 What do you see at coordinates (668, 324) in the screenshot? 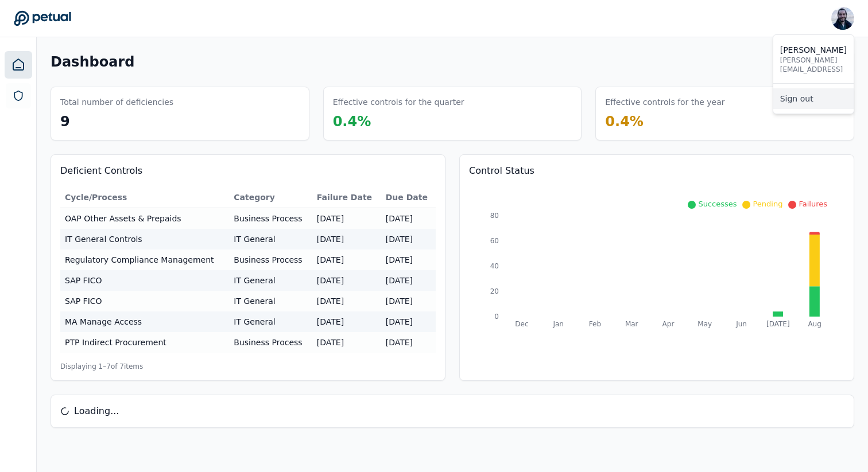
I see `tspan: Apr` at bounding box center [668, 324].